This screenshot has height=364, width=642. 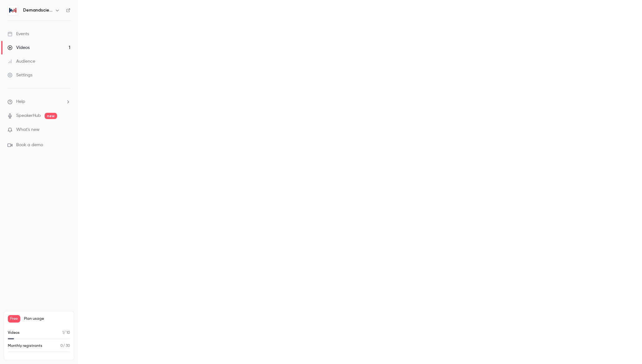 I want to click on span: Free, so click(x=14, y=318).